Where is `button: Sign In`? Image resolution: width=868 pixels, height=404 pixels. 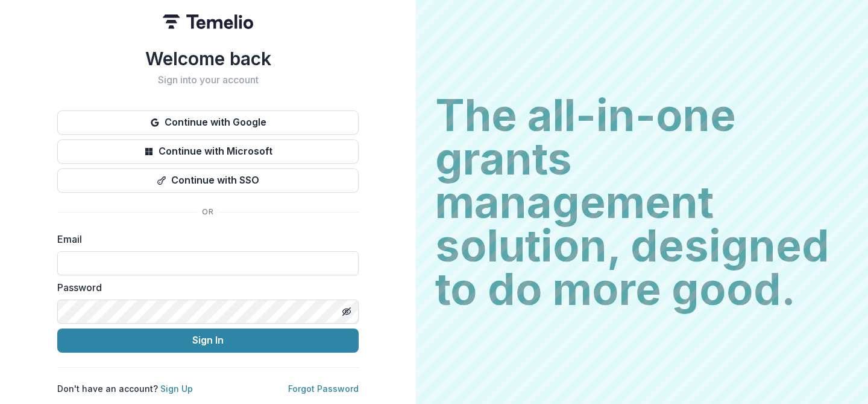 button: Sign In is located at coordinates (208, 340).